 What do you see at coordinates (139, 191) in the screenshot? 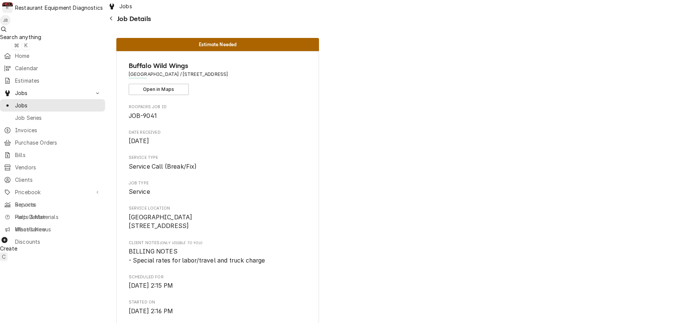
I see `span: Service` at bounding box center [139, 191].